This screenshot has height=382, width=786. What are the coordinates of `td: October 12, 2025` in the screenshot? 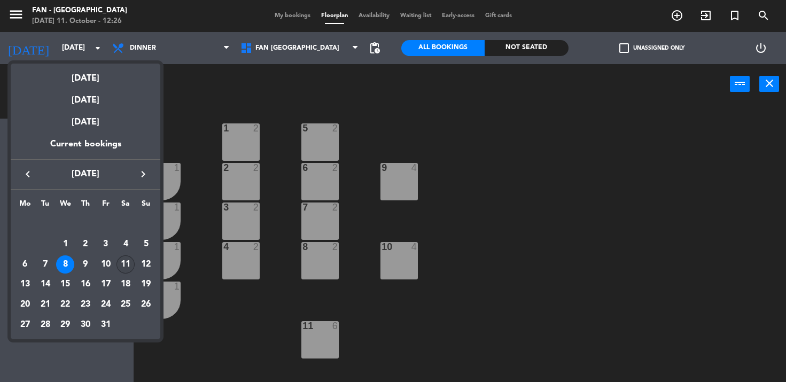 It's located at (146, 265).